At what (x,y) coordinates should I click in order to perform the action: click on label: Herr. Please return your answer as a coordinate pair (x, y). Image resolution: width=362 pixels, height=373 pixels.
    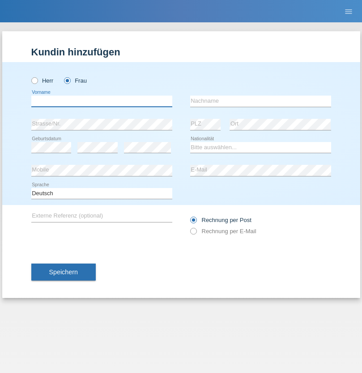
    Looking at the image, I should click on (42, 80).